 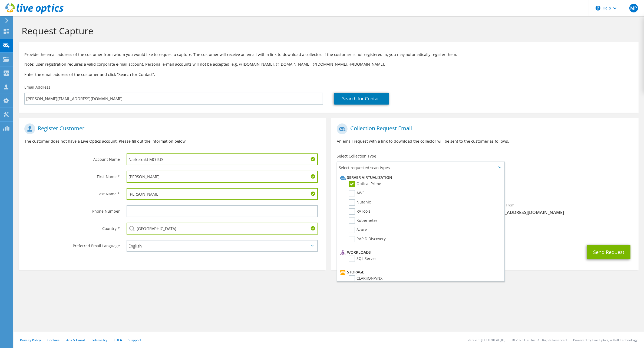 What do you see at coordinates (135, 340) in the screenshot?
I see `a: Support` at bounding box center [135, 340].